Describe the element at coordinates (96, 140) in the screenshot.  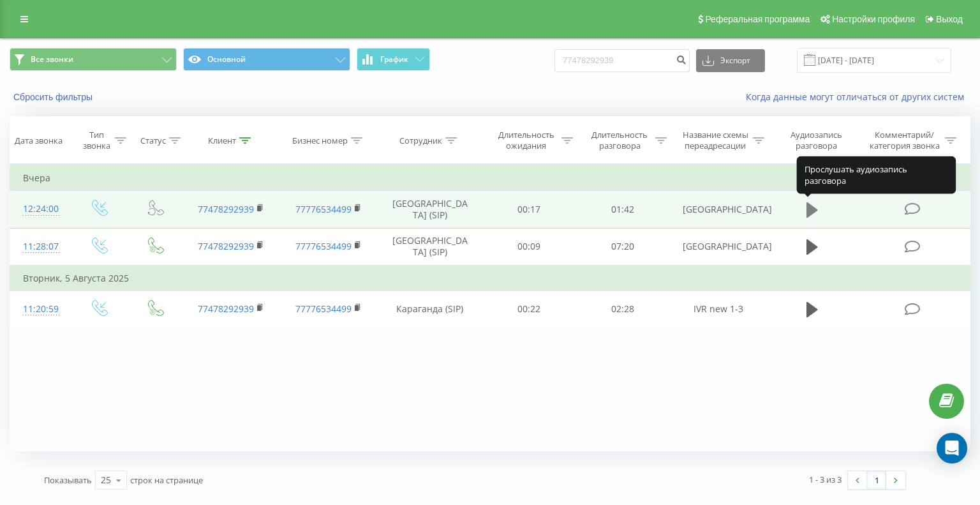
I see `div: Тип звонка` at that location.